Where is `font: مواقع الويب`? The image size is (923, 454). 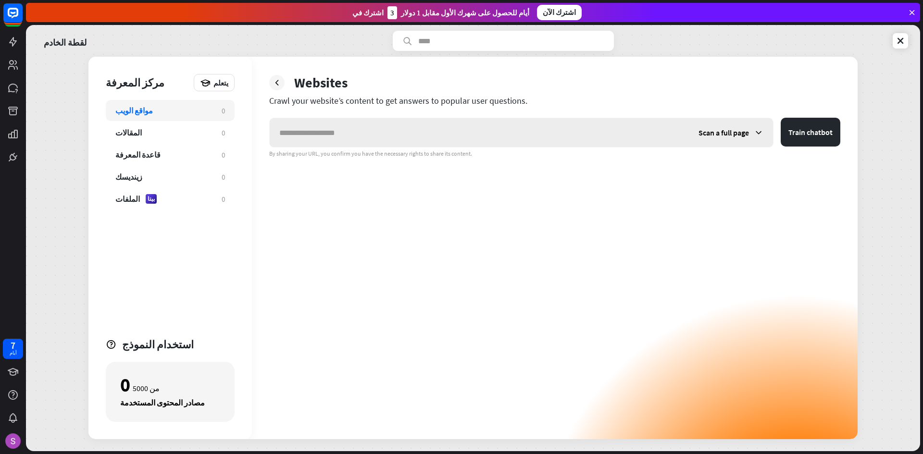 font: مواقع الويب is located at coordinates (134, 111).